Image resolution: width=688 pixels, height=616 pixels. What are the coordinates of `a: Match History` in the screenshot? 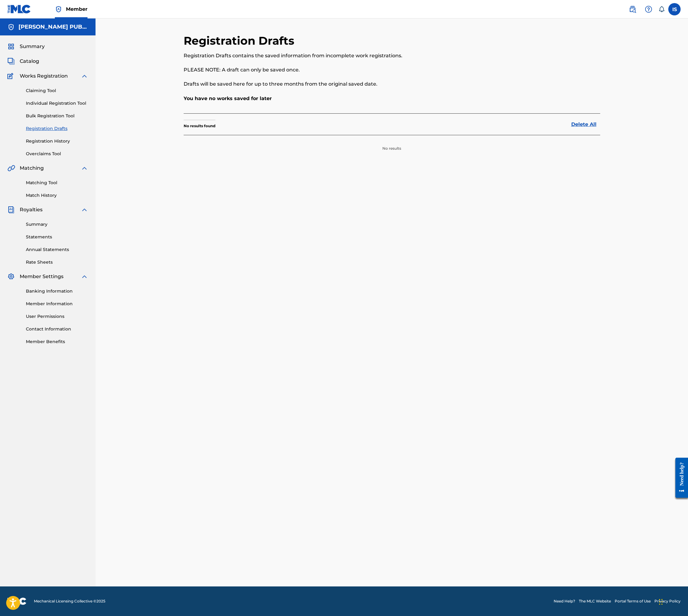 It's located at (57, 196).